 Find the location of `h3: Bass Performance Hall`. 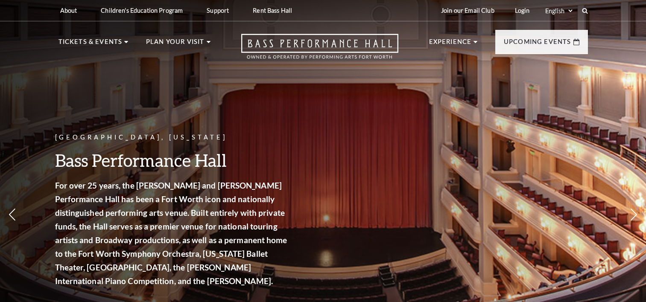

h3: Bass Performance Hall is located at coordinates (172, 160).